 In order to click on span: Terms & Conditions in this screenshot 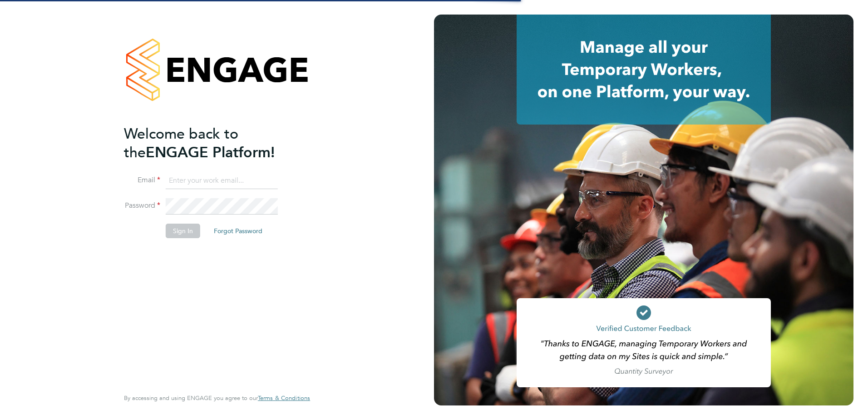, I will do `click(284, 397)`.